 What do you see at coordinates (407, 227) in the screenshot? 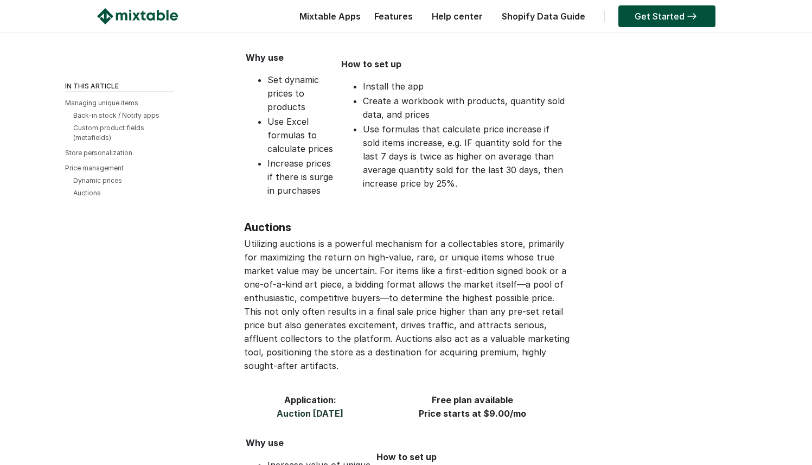
I see `h3: Auctions` at bounding box center [407, 227].